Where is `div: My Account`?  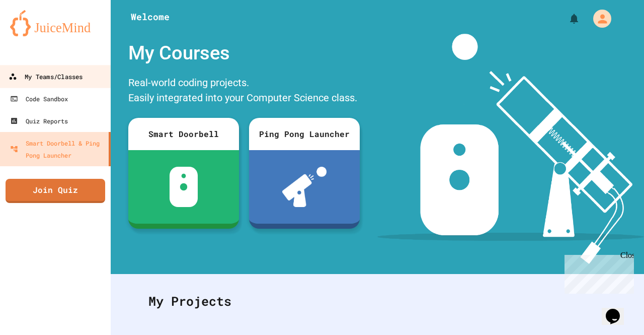
div: My Account is located at coordinates (599, 18).